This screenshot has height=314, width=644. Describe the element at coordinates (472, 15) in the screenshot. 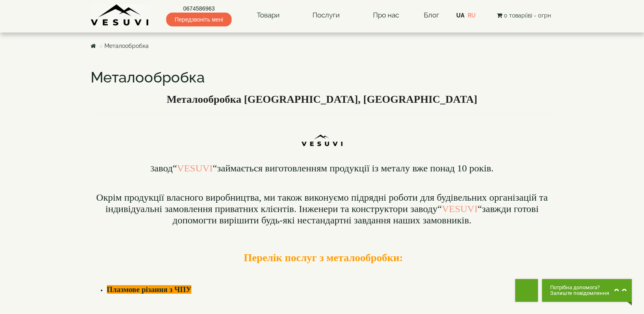

I see `a: RU` at that location.